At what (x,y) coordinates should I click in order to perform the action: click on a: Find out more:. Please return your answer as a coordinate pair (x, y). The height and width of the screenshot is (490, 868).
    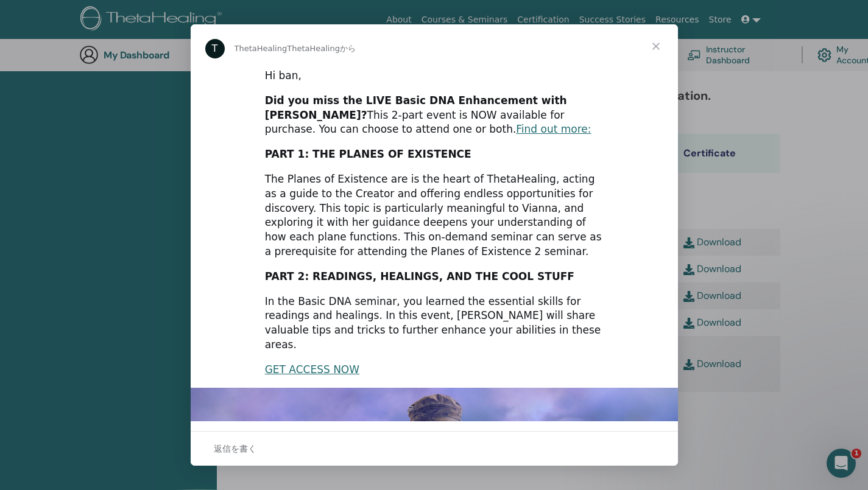
    Looking at the image, I should click on (553, 129).